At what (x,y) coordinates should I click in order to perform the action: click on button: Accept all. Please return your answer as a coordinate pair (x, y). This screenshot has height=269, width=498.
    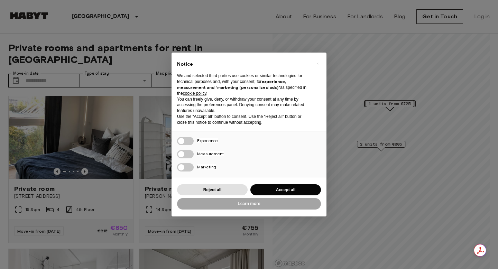
    Looking at the image, I should click on (285, 190).